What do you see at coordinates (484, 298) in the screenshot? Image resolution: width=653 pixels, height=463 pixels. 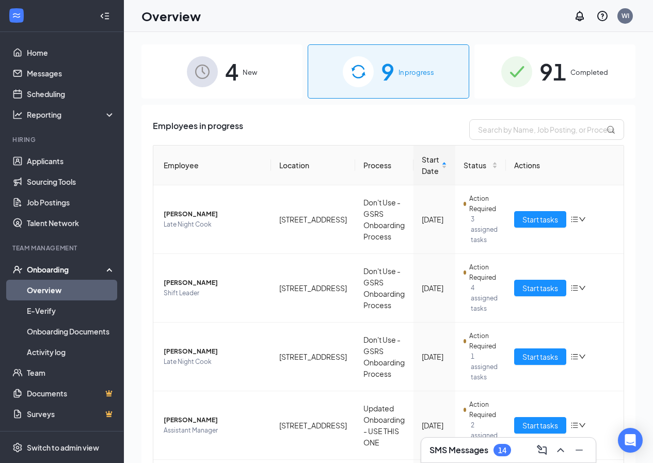 I see `span: 4 assigned tasks` at bounding box center [484, 298].